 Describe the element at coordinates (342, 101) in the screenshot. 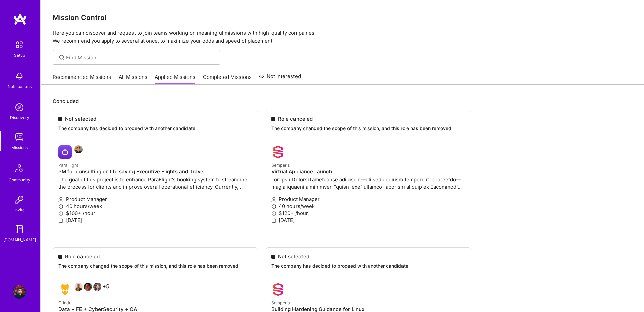

I see `p: Concluded` at that location.